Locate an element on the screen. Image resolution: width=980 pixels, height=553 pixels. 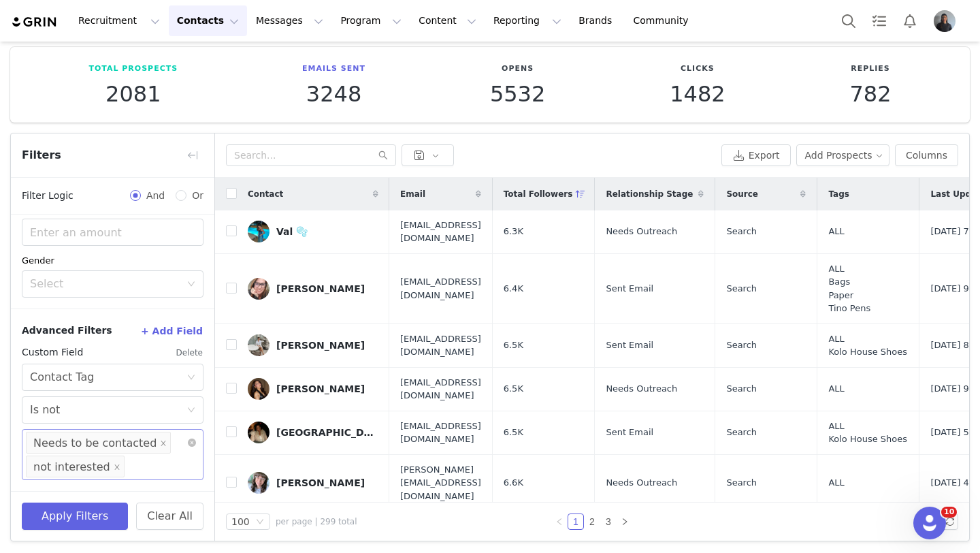
a: Val 🫧 is located at coordinates (313, 232).